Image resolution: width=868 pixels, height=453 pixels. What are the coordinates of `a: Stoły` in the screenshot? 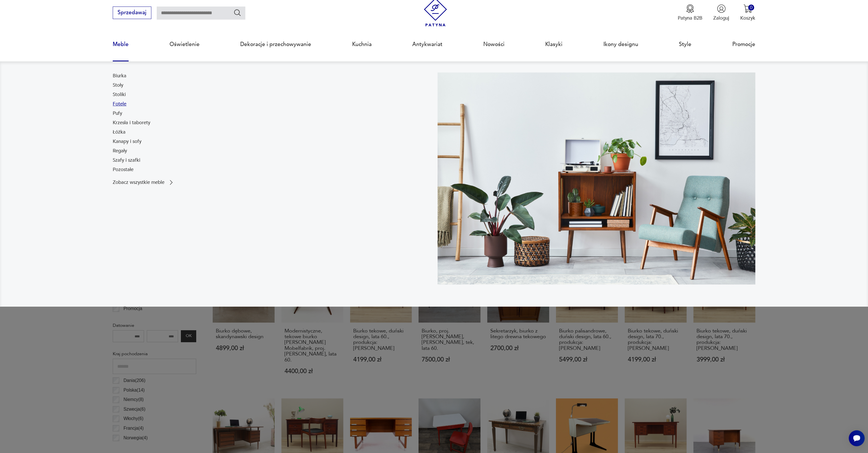 It's located at (118, 85).